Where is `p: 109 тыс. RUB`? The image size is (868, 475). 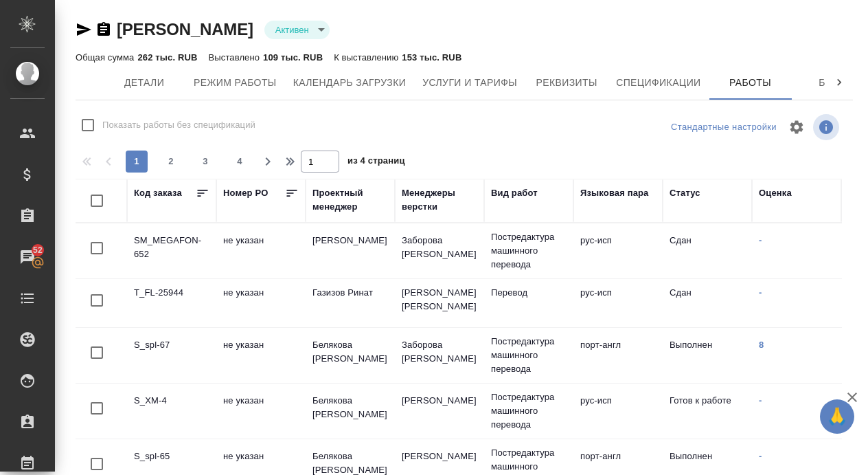 p: 109 тыс. RUB is located at coordinates (292, 57).